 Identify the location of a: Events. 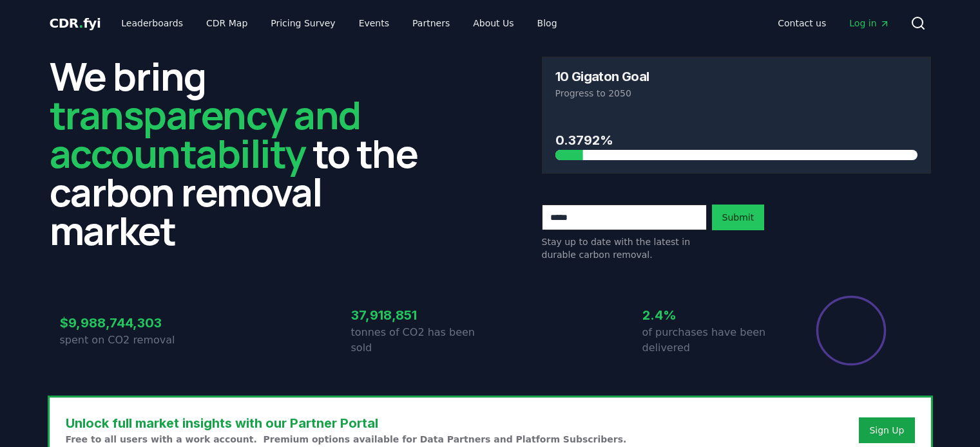
(374, 23).